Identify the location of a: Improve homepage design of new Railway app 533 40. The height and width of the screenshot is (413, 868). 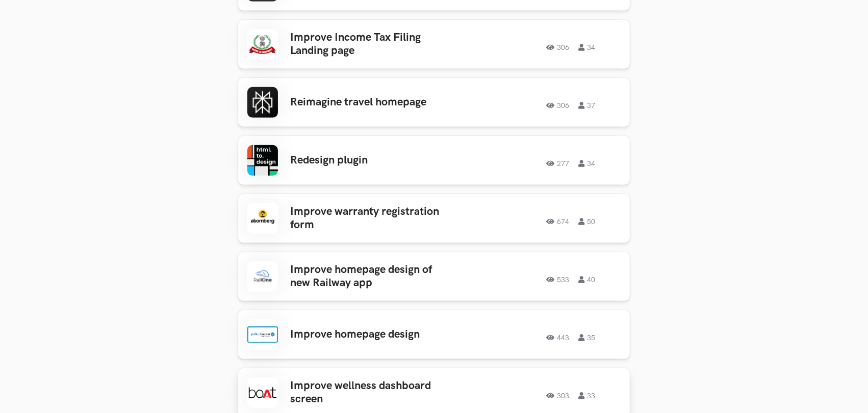
(434, 277).